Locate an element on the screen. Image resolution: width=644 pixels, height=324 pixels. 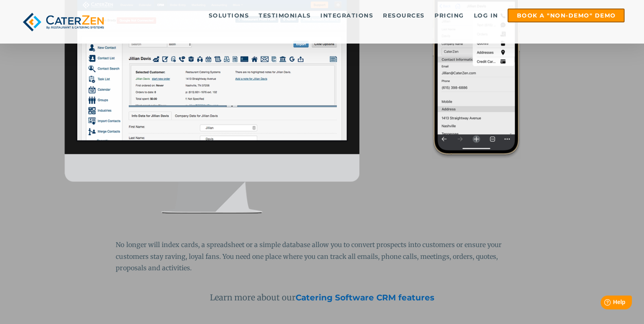
a: Integrations is located at coordinates (346, 15).